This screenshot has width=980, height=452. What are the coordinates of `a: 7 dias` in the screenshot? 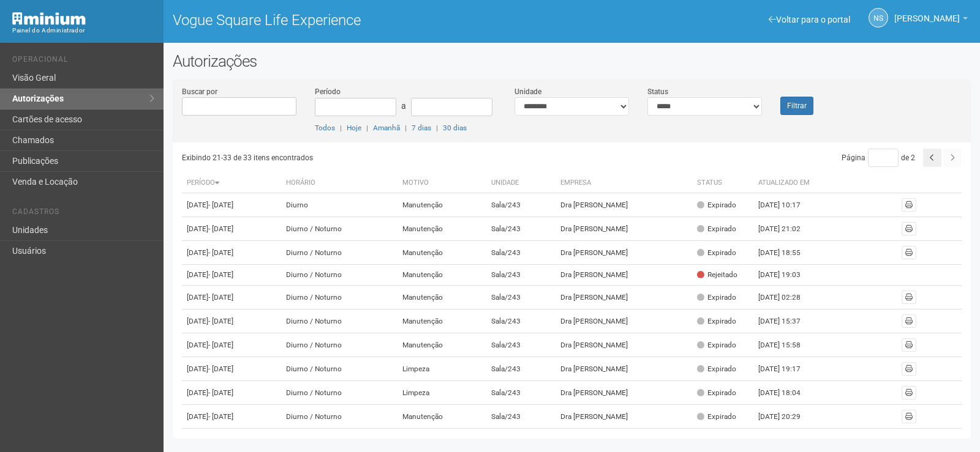 It's located at (422, 128).